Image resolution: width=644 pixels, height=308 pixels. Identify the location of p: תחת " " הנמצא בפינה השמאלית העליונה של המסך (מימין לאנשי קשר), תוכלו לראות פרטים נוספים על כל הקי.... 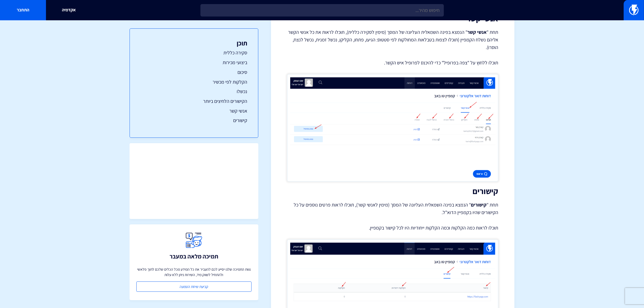
(393, 209).